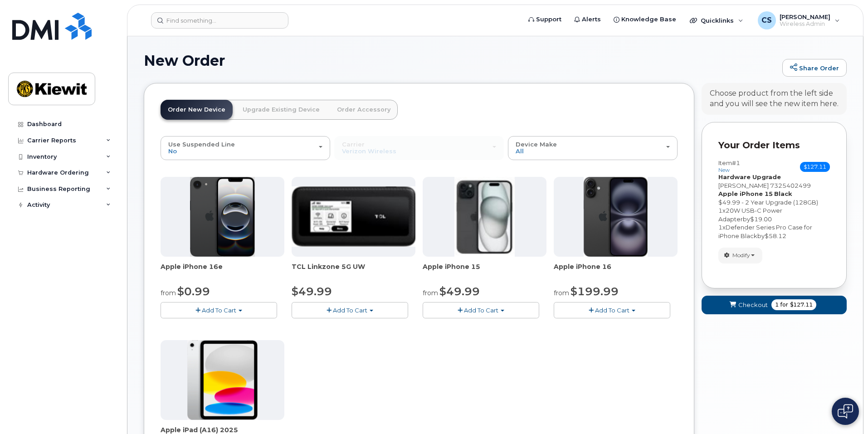 The image size is (868, 434). I want to click on span: All, so click(520, 151).